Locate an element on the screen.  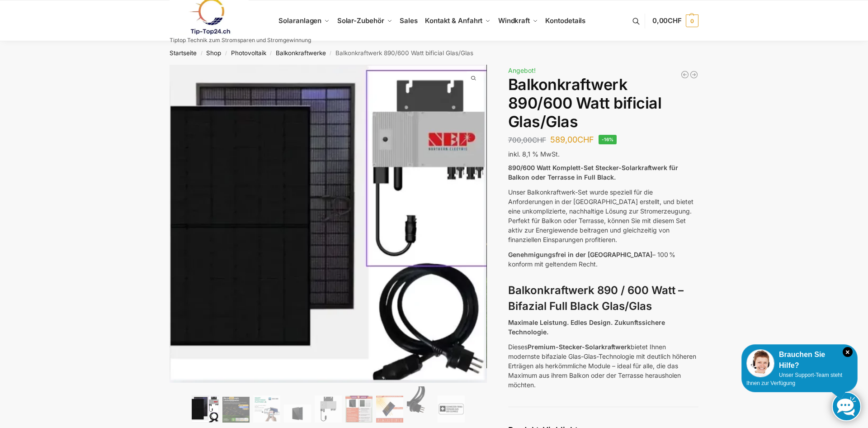
a: Kontodetails is located at coordinates (565, 21).